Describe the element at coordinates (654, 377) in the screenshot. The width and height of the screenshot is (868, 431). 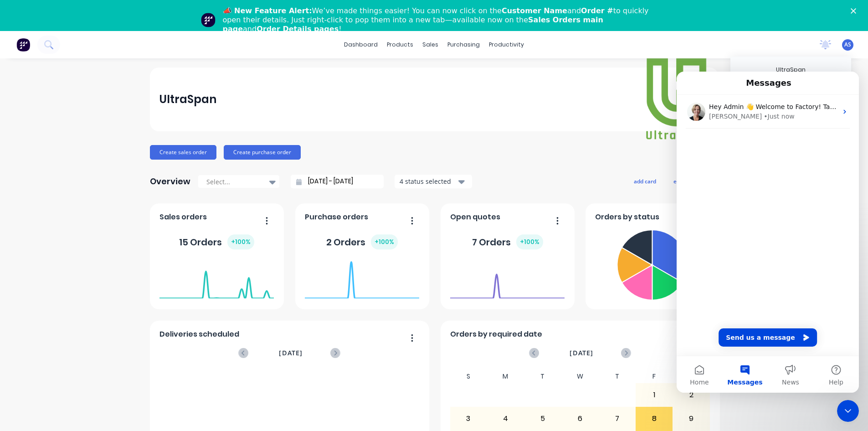
I see `div: F` at that location.